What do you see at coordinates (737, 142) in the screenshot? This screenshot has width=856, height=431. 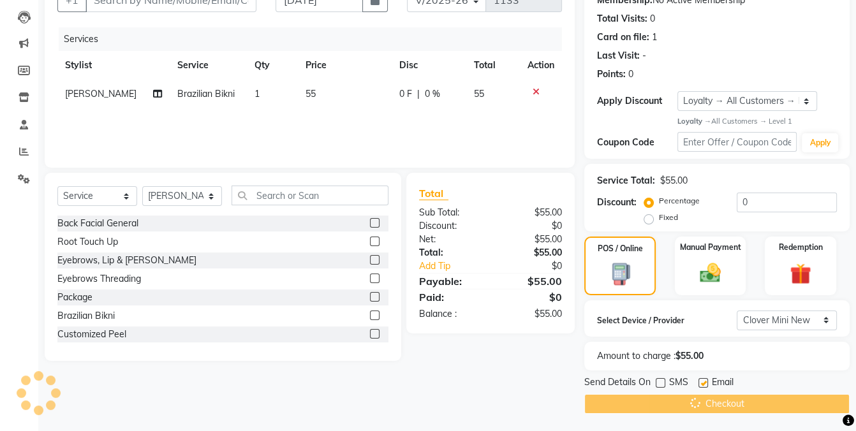 I see `input: Enter Offer / Coupon Code` at bounding box center [737, 142].